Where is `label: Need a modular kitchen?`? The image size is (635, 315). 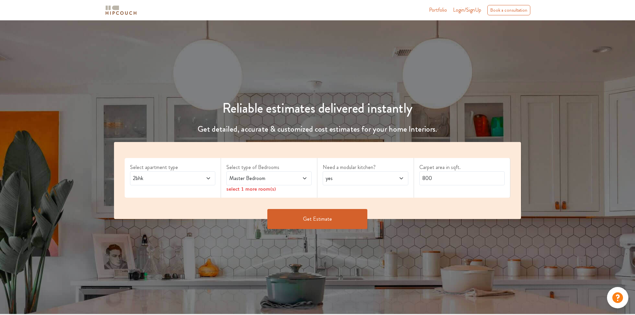 label: Need a modular kitchen? is located at coordinates (365, 167).